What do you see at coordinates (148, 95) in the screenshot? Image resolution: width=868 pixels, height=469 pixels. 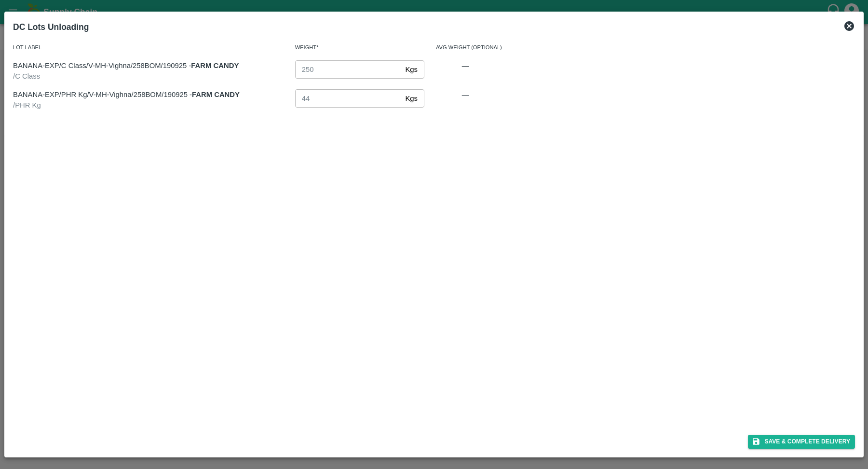 I see `p: BANANA-EXP/PHR Kg/V-MH-Vighna/258BOM/190925 -` at bounding box center [148, 95].